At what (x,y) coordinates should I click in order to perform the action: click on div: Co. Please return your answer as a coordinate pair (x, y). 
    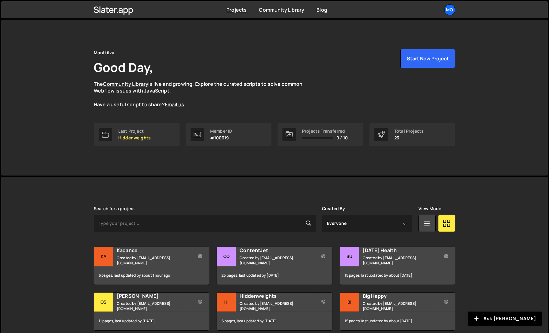
    Looking at the image, I should click on (227, 257).